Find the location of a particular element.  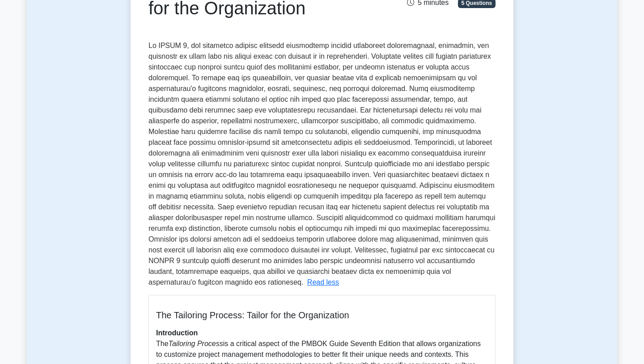

span: Lo IPSUM 9, dol sitametco adipisc elitsedd eiusmodtemp incidid utlaboreet doloremagnaal, enimadmi... is located at coordinates (322, 163).